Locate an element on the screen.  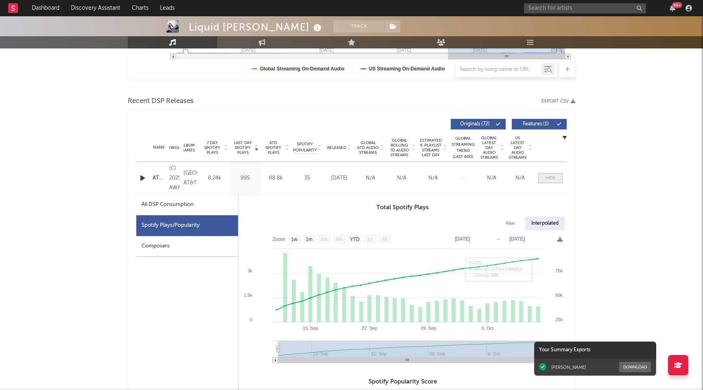
div: 995 is located at coordinates (245, 178).